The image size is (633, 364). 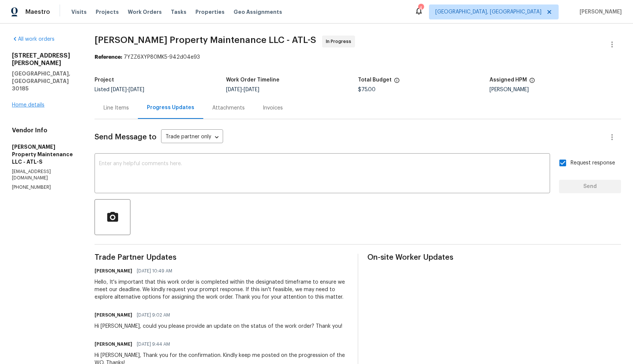 I want to click on span: Projects, so click(x=107, y=12).